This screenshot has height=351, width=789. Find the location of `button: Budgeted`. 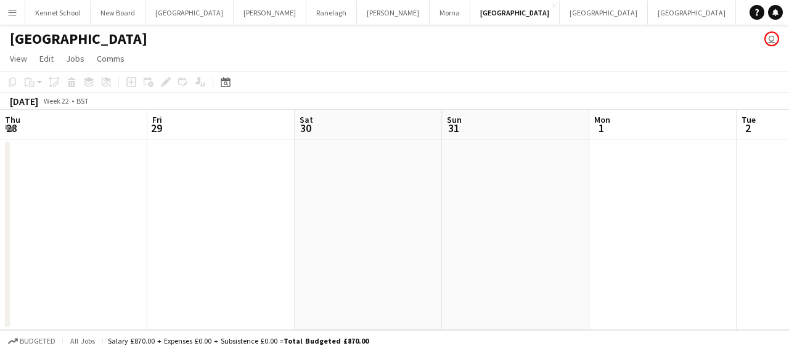

button: Budgeted is located at coordinates (31, 341).